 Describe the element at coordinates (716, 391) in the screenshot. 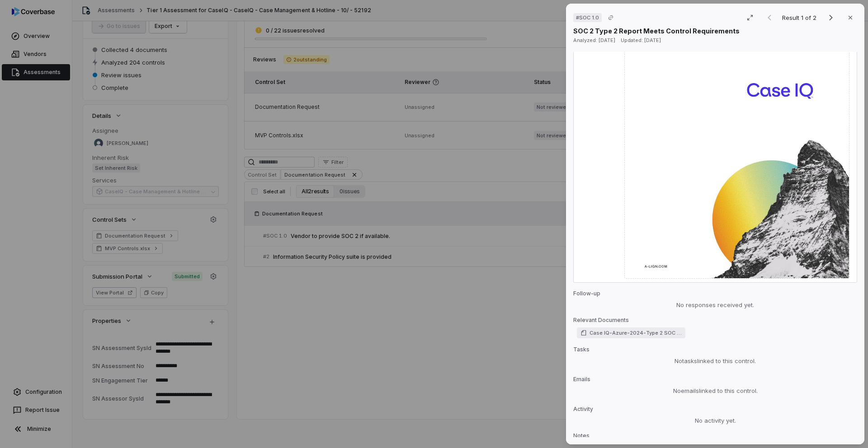

I see `span: No emails linked to this control.` at that location.